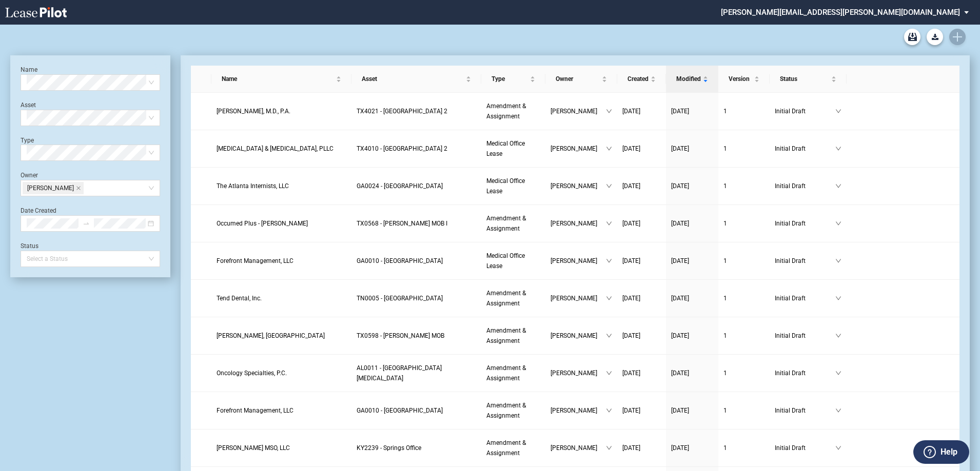 This screenshot has height=471, width=980. Describe the element at coordinates (805, 79) in the screenshot. I see `span: Status` at that location.